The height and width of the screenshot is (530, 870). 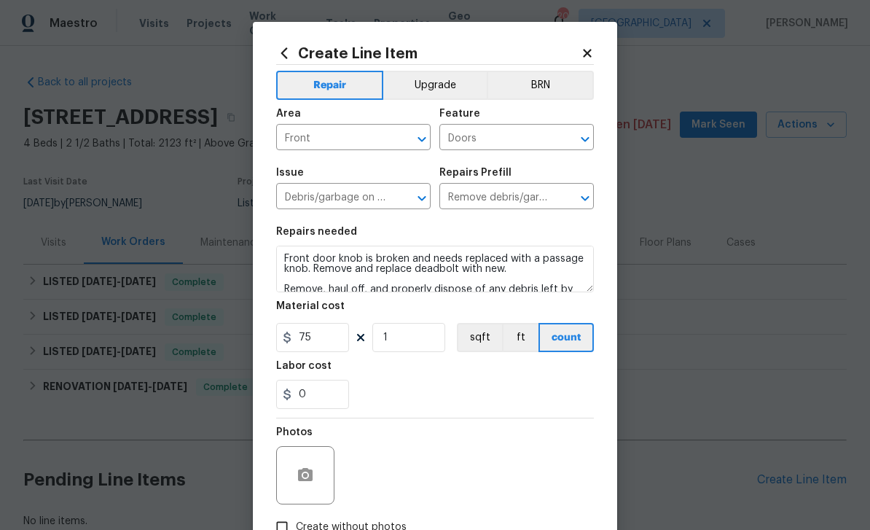 What do you see at coordinates (540, 85) in the screenshot?
I see `button: BRN` at bounding box center [540, 85].